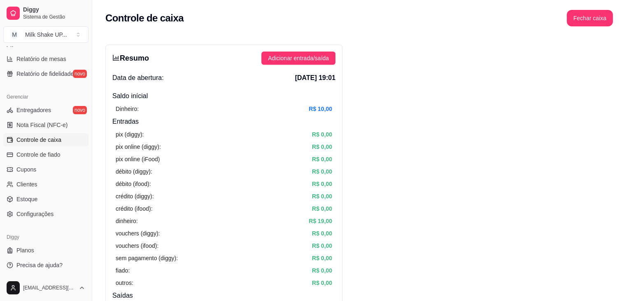 This screenshot has height=301, width=626. I want to click on span: Configurações, so click(35, 214).